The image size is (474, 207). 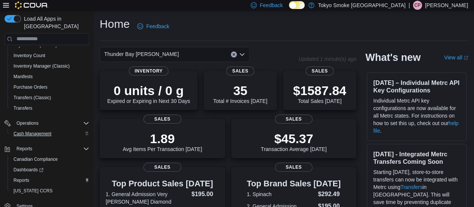 I want to click on a: Purchase Orders, so click(x=30, y=87).